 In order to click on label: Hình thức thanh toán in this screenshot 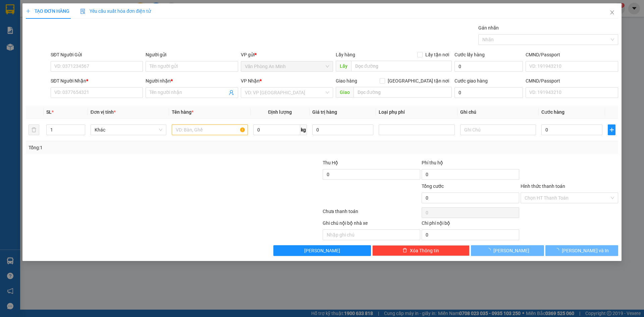, I will do `click(543, 186)`.